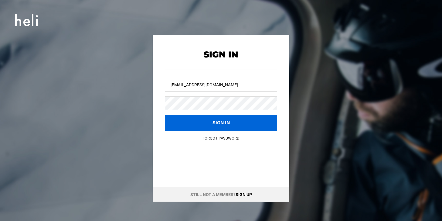 The width and height of the screenshot is (442, 221). What do you see at coordinates (221, 138) in the screenshot?
I see `a: Forgot Password` at bounding box center [221, 138].